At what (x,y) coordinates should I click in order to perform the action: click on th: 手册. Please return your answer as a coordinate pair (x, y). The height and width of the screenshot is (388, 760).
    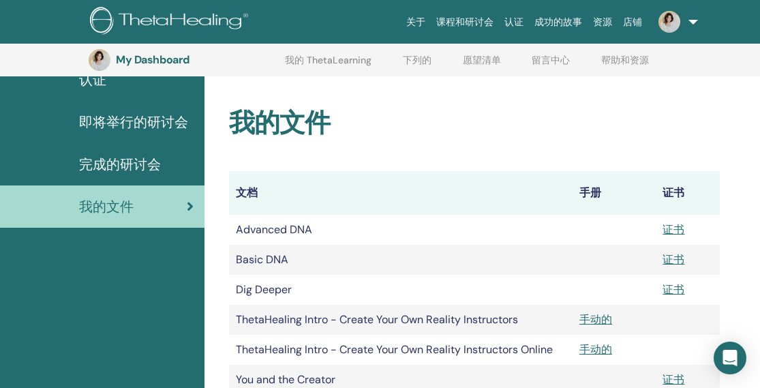
    Looking at the image, I should click on (614, 193).